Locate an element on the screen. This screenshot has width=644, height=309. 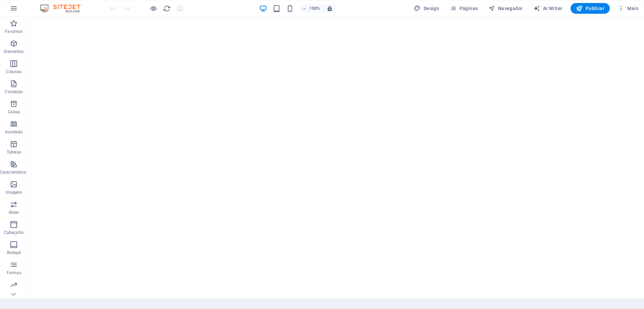
button: Navegador is located at coordinates (505, 8).